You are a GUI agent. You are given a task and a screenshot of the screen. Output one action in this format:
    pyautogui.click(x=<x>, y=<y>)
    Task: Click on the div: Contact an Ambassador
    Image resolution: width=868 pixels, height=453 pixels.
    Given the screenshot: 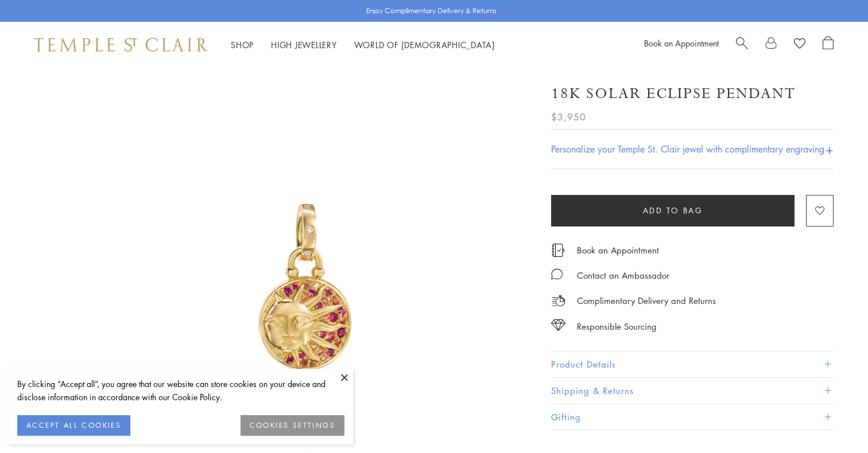 What is the action you would take?
    pyautogui.click(x=623, y=275)
    